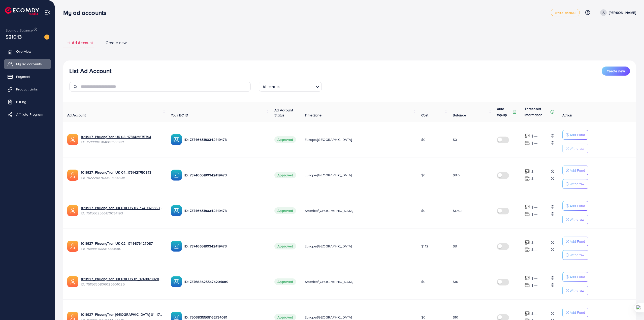 The width and height of the screenshot is (644, 320). What do you see at coordinates (13, 36) in the screenshot?
I see `span: $210.13` at bounding box center [13, 36].